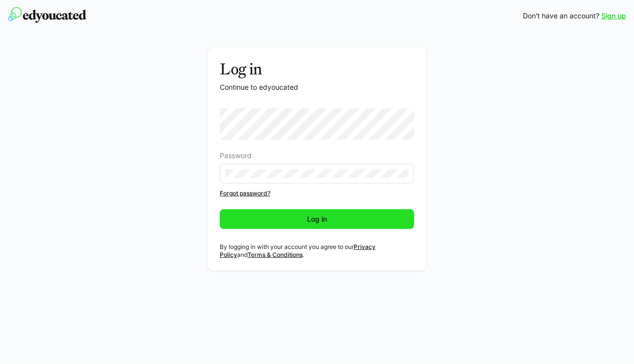  I want to click on span: Password, so click(236, 156).